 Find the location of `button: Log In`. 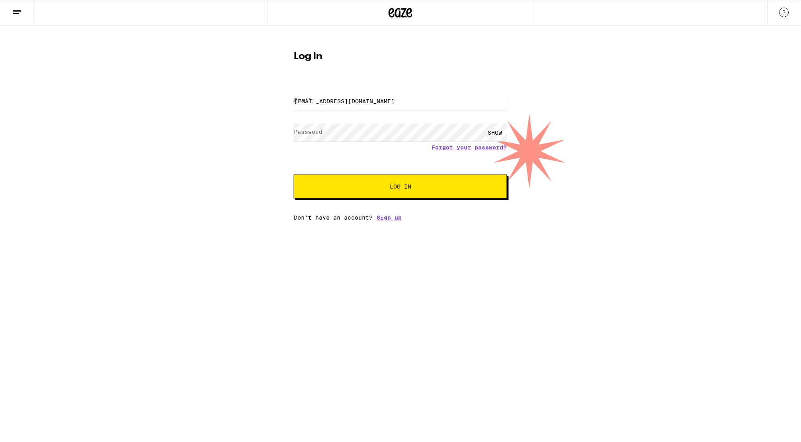

button: Log In is located at coordinates (401, 186).